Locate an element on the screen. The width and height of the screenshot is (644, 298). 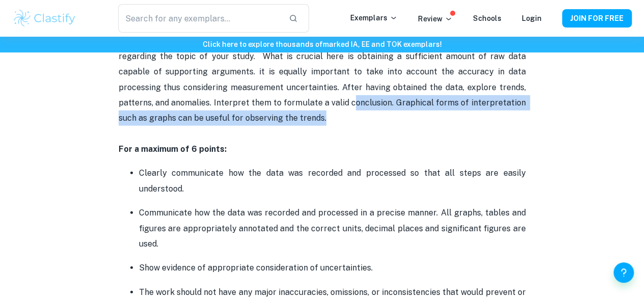
input: Search for any exemplars... is located at coordinates (199, 19).